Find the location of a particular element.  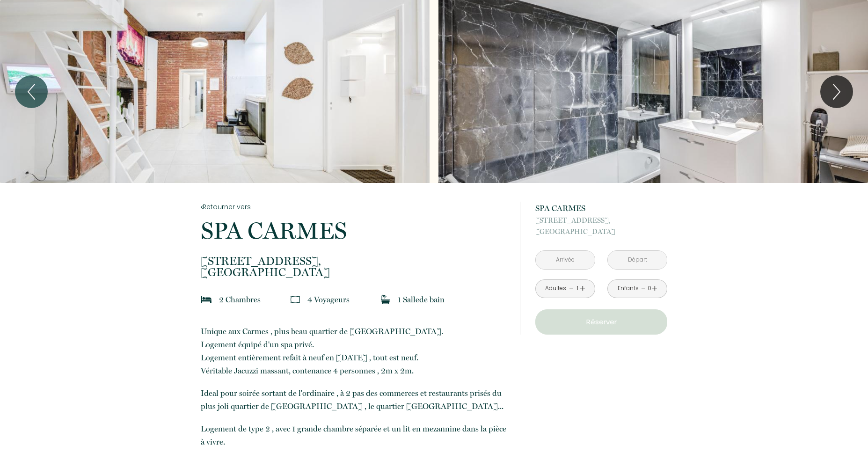

button: Next is located at coordinates (837, 92).